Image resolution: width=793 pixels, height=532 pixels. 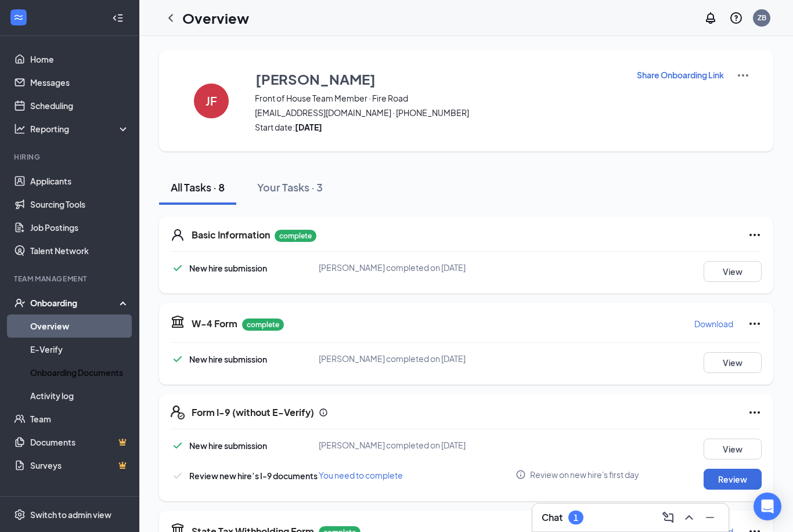 What do you see at coordinates (710, 18) in the screenshot?
I see `svg: Notifications` at bounding box center [710, 18].